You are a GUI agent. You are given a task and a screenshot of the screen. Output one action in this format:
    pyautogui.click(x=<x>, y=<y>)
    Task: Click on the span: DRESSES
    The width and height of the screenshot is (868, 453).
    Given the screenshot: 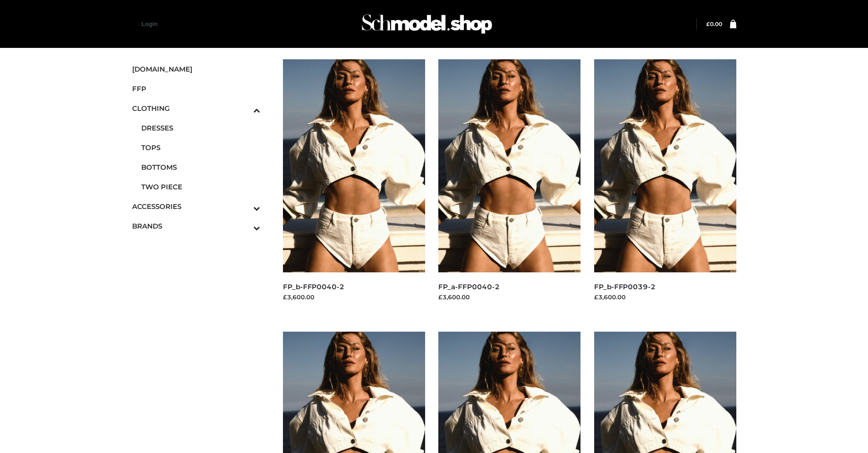 What is the action you would take?
    pyautogui.click(x=201, y=127)
    